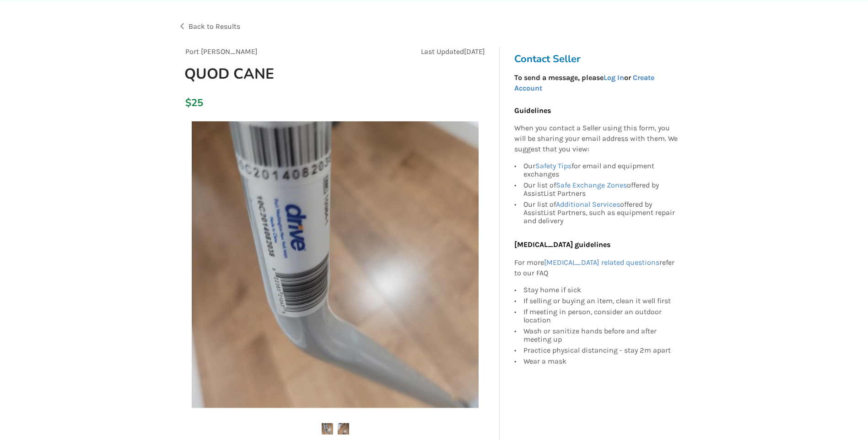  What do you see at coordinates (188, 103) in the screenshot?
I see `div: $25` at bounding box center [188, 103].